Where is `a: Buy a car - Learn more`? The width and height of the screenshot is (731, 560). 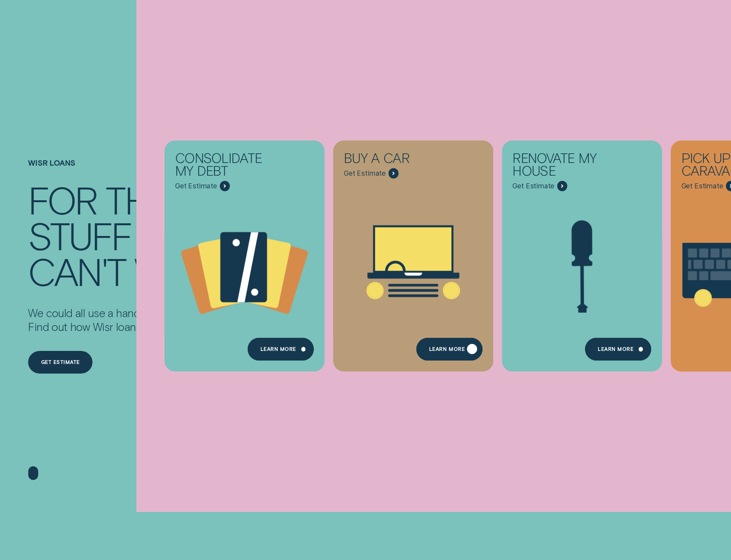 a: Buy a car - Learn more is located at coordinates (413, 253).